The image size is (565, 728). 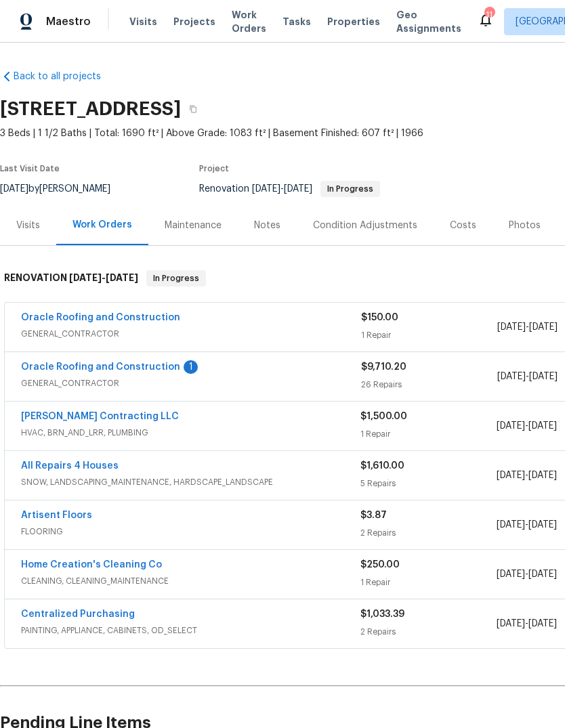 I want to click on span: HVAC, BRN_AND_LRR, PLUMBING, so click(x=190, y=433).